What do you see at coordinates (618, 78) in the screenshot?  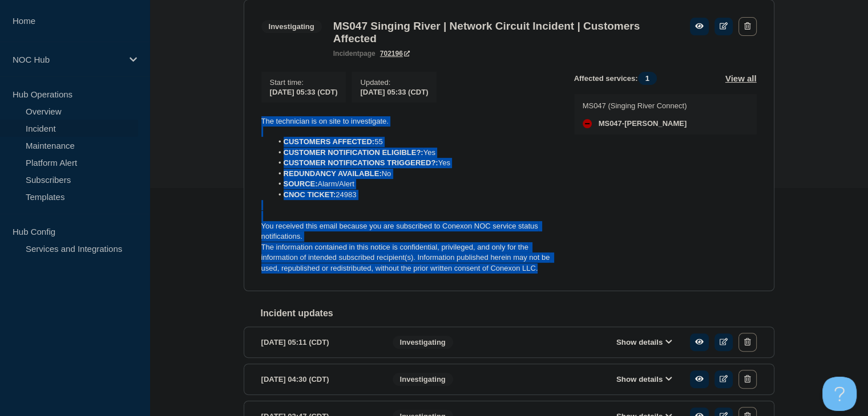 I see `span: Affected services:` at bounding box center [618, 78].